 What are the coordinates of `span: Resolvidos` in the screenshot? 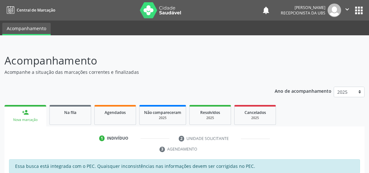 It's located at (210, 112).